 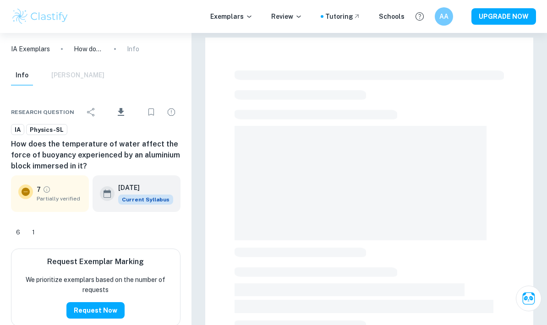 What do you see at coordinates (529, 299) in the screenshot?
I see `button: Ask Clai` at bounding box center [529, 299].